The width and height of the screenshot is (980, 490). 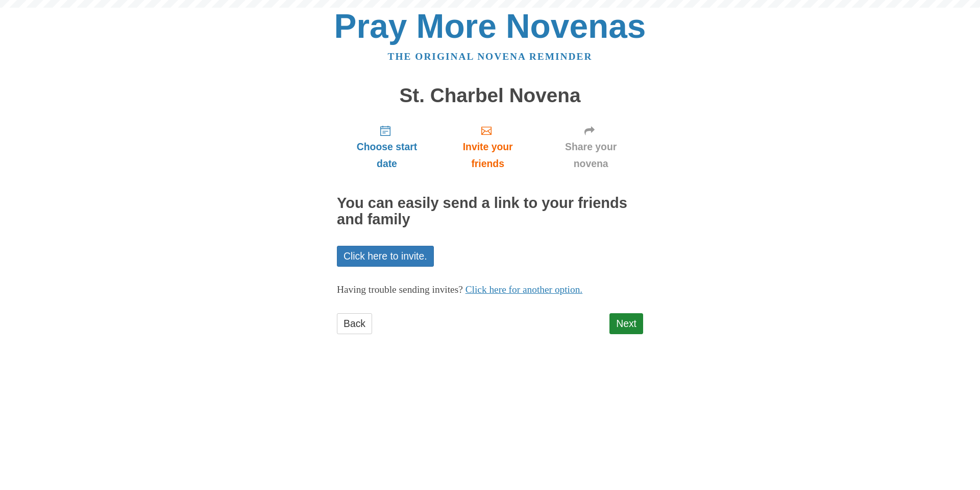 I want to click on a: The original novena reminder, so click(x=490, y=56).